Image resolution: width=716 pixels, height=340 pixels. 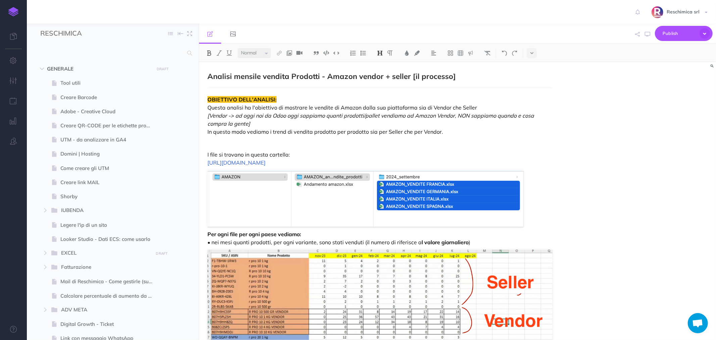 What do you see at coordinates (658, 12) in the screenshot?
I see `img: SYa4djqk1Oq5LKxmPekz2tk21Z5wK9RqXEiubV6a.png` at bounding box center [658, 12].